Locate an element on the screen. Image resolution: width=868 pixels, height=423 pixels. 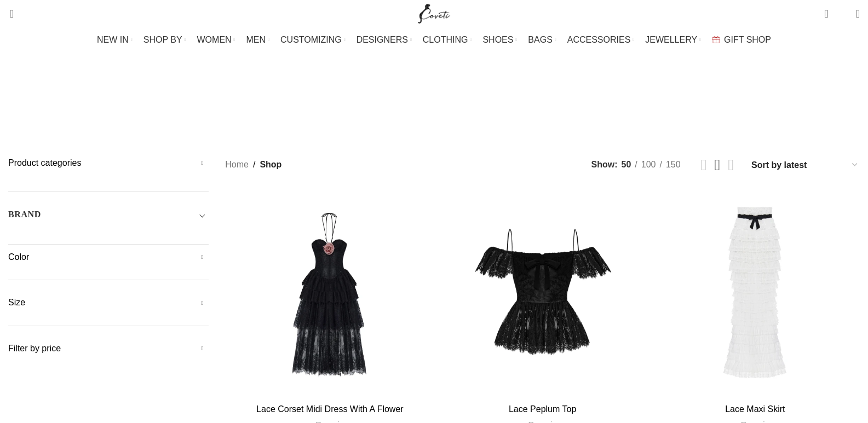
a: SHOES is located at coordinates (500, 40).